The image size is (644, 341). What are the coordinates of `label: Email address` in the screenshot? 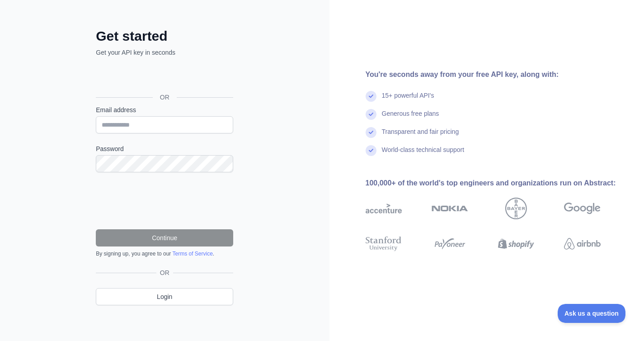 It's located at (165, 110).